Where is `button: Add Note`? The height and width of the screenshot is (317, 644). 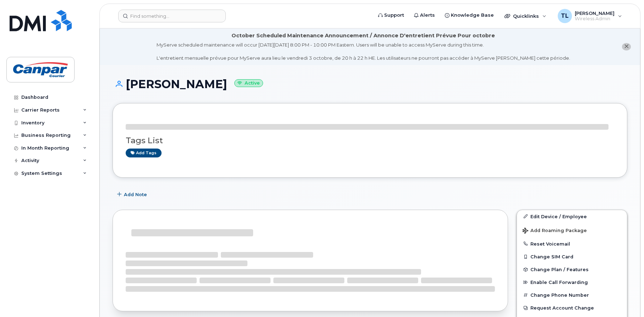 button: Add Note is located at coordinates (133, 195).